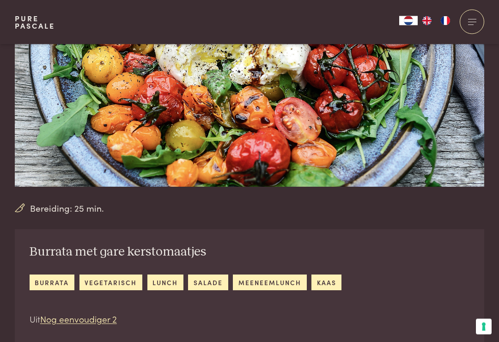 The image size is (499, 342). Describe the element at coordinates (78, 319) in the screenshot. I see `a: Nog eenvoudiger 2` at that location.